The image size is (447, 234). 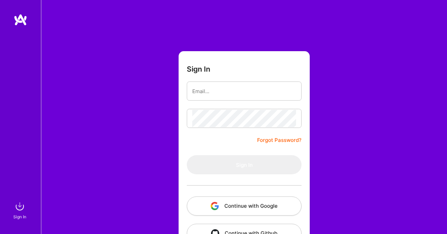 What do you see at coordinates (20, 217) in the screenshot?
I see `div: Sign In` at bounding box center [20, 217].